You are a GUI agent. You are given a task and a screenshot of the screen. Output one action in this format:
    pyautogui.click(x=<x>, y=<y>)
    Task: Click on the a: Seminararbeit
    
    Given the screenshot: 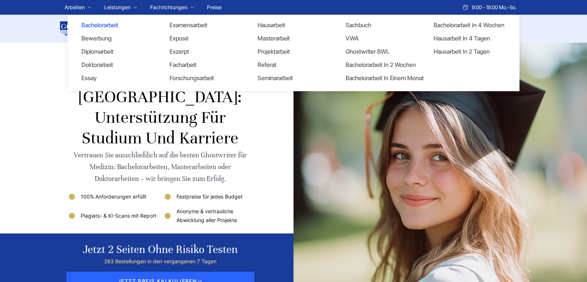 What is the action you would take?
    pyautogui.click(x=289, y=78)
    